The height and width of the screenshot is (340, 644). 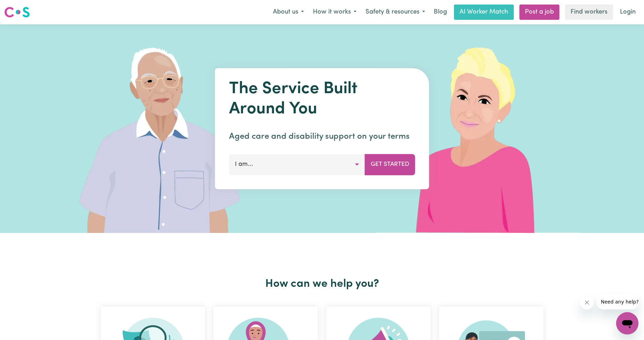 I want to click on img: Careseekers logo, so click(x=17, y=12).